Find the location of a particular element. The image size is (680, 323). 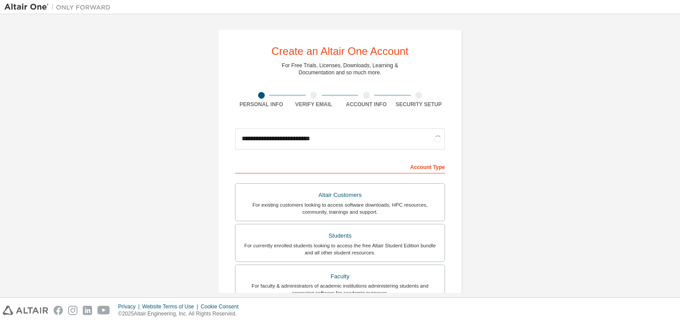

div: Altair Customers is located at coordinates (340, 195).